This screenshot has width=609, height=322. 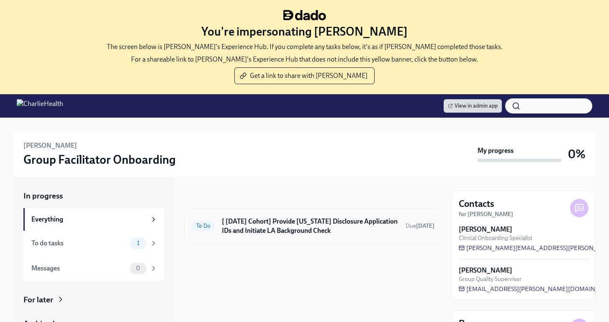 I want to click on span: To Do, so click(x=203, y=226).